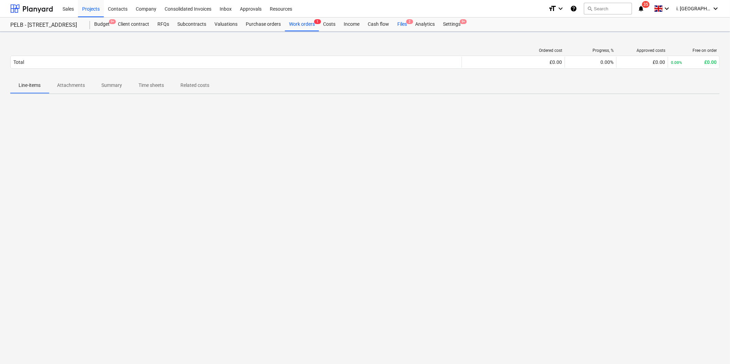  Describe the element at coordinates (552, 9) in the screenshot. I see `i: format_size` at that location.